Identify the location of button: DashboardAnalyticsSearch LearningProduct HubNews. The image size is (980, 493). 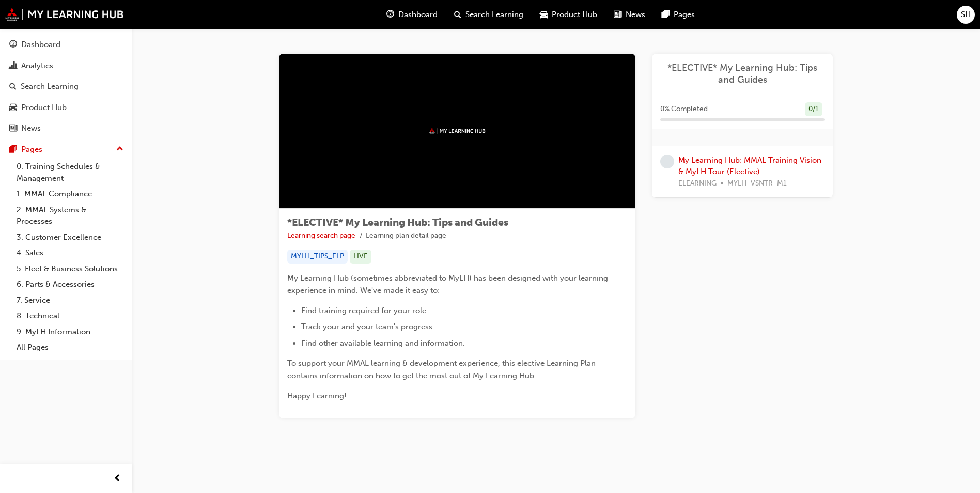
(65, 87).